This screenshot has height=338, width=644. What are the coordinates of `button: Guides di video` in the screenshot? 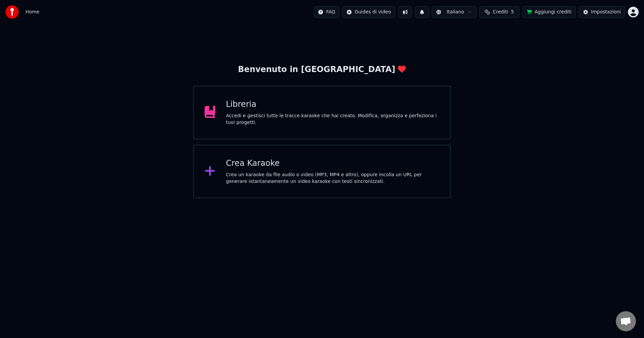 It's located at (369, 12).